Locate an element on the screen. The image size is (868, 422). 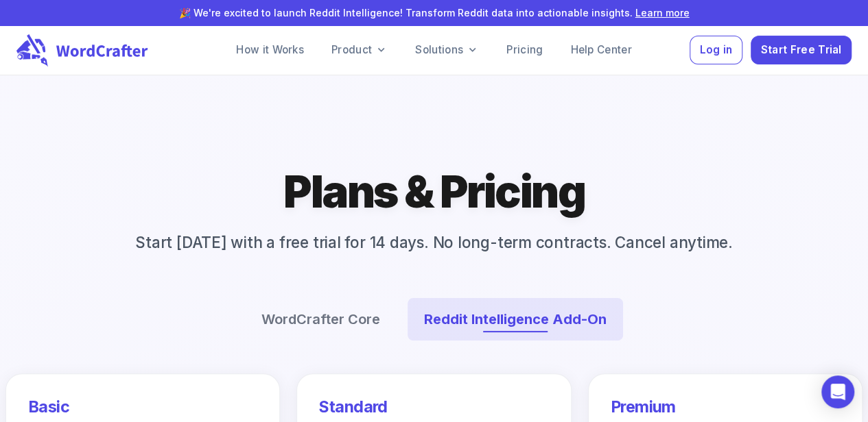
button: Start Free Trial is located at coordinates (801, 50).